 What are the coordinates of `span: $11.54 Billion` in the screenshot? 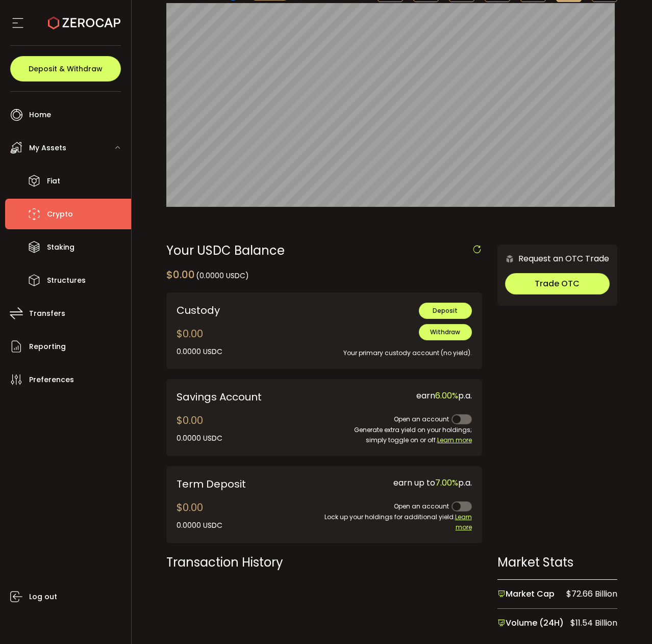 It's located at (594, 624).